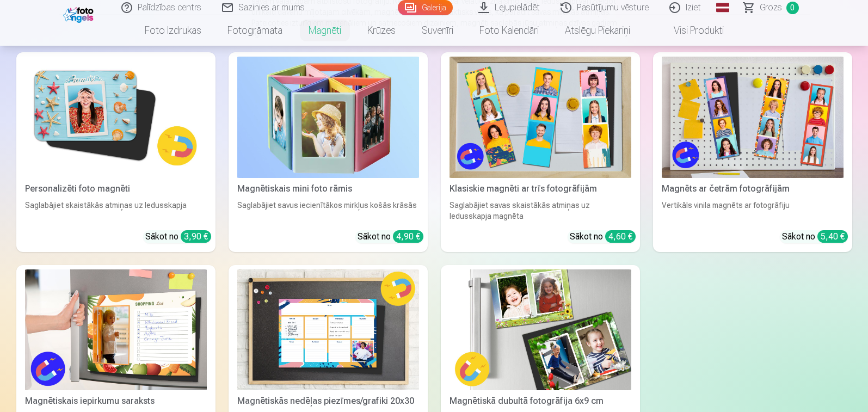 The width and height of the screenshot is (868, 412). I want to click on span: Grozs, so click(770, 8).